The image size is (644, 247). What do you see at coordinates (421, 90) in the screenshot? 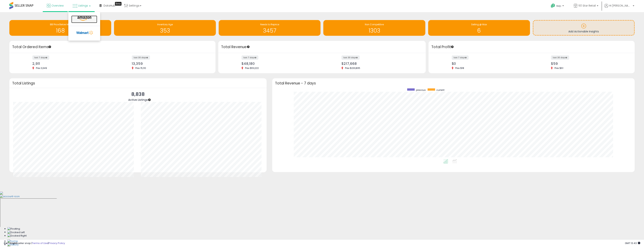
I see `span: previous` at bounding box center [421, 90].